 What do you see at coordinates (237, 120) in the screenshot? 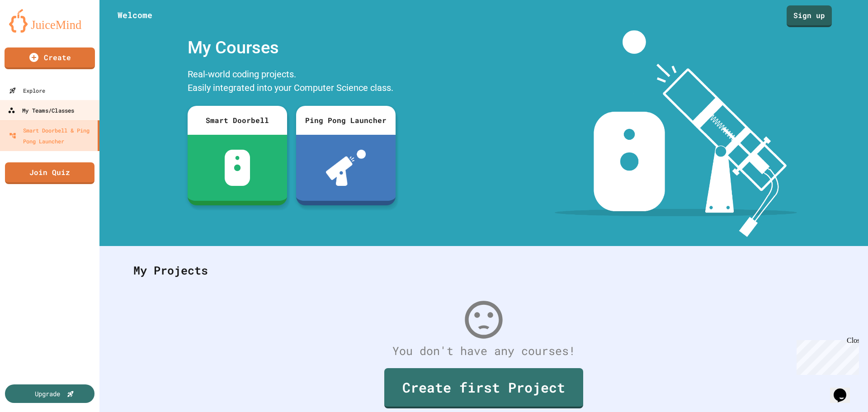
I see `div: Smart Doorbell` at bounding box center [237, 120].